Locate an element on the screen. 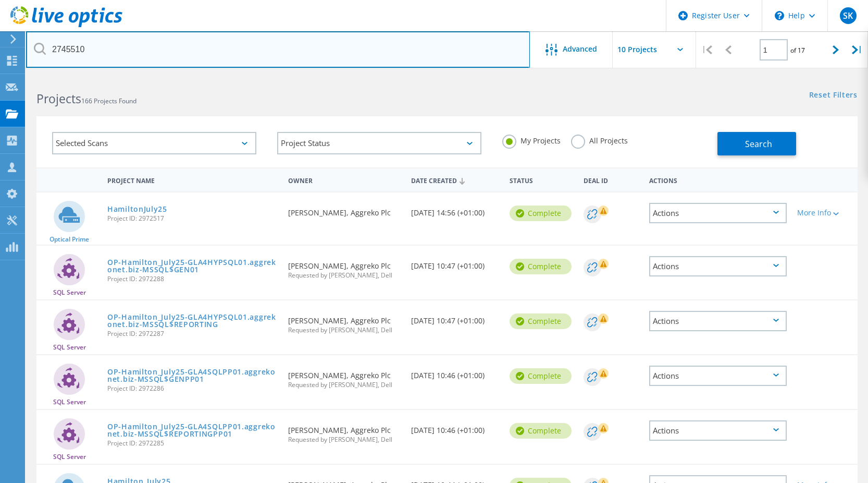 Image resolution: width=868 pixels, height=483 pixels. span: Advanced is located at coordinates (580, 49).